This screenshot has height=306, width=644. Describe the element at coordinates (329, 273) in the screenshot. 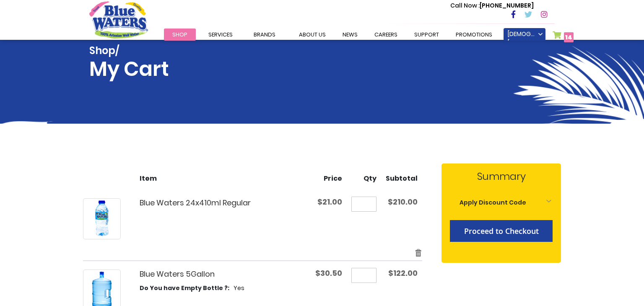

I see `span: $30.50` at that location.